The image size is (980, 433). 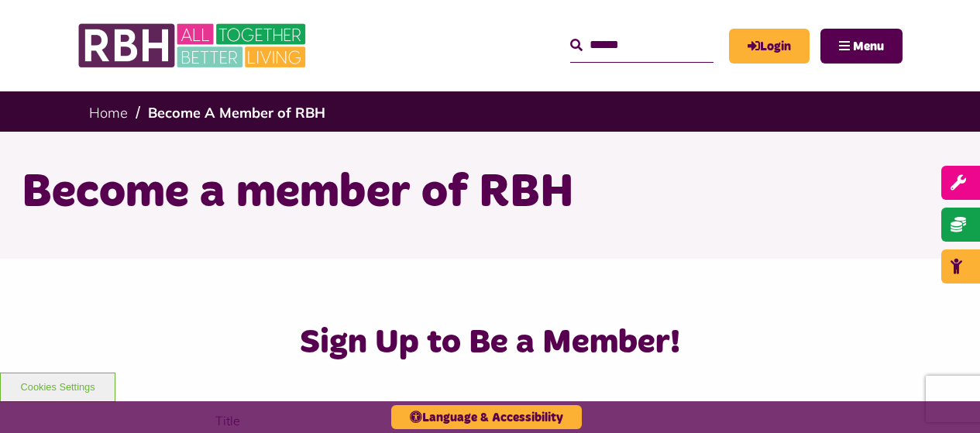 What do you see at coordinates (869, 47) in the screenshot?
I see `span: Menu` at bounding box center [869, 47].